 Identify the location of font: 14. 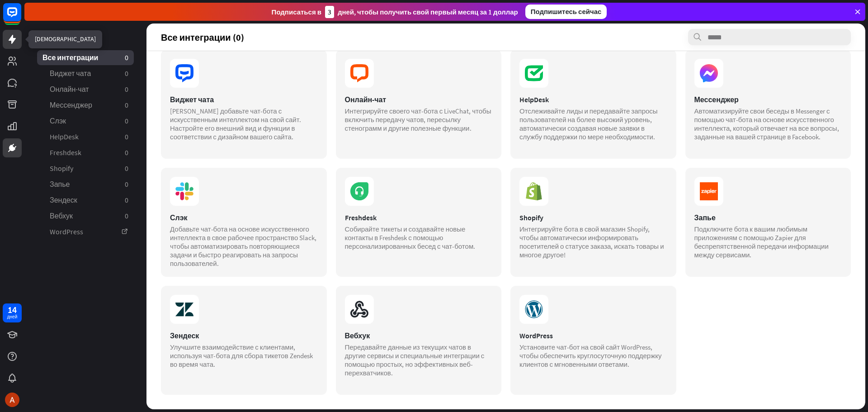
(12, 309).